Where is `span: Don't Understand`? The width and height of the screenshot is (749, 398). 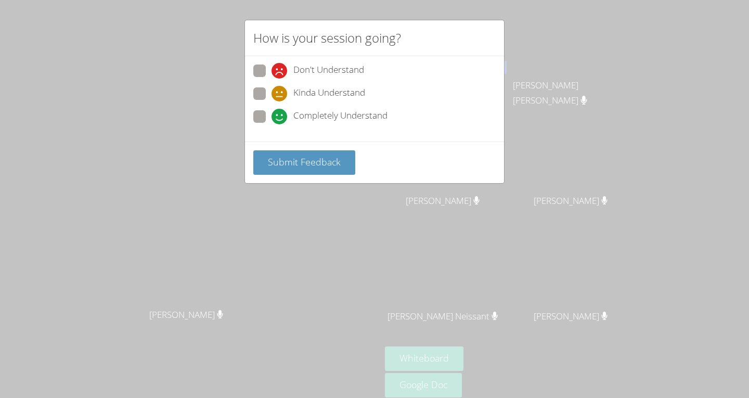
span: Don't Understand is located at coordinates (329, 71).